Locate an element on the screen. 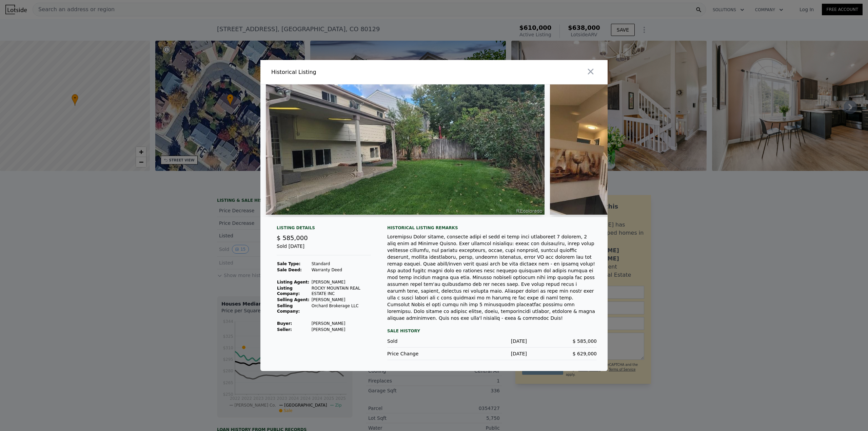  strong: Seller : is located at coordinates (284, 329).